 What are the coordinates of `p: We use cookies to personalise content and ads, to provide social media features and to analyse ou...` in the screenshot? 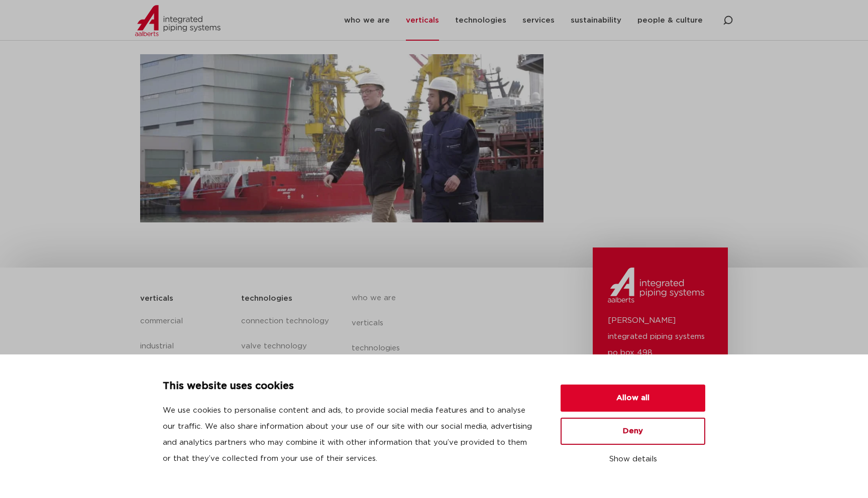 It's located at (350, 435).